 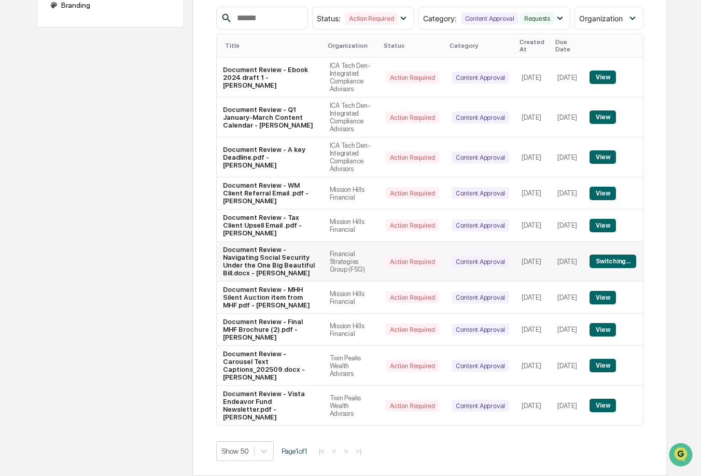 I want to click on div: Title, so click(x=272, y=46).